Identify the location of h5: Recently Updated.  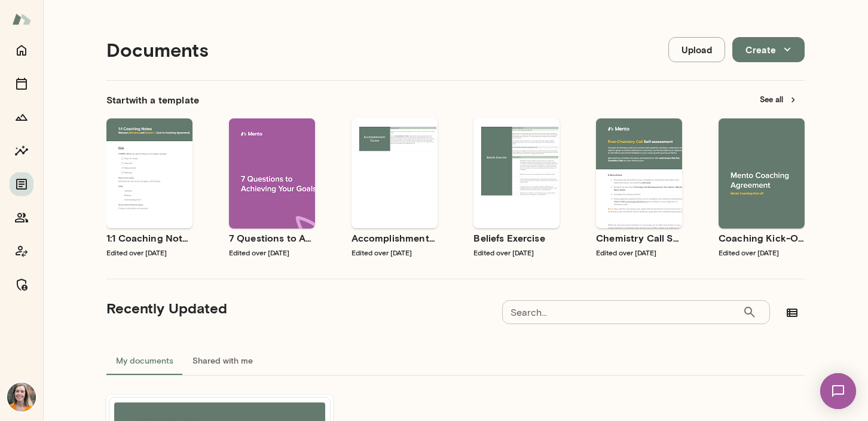
(167, 307).